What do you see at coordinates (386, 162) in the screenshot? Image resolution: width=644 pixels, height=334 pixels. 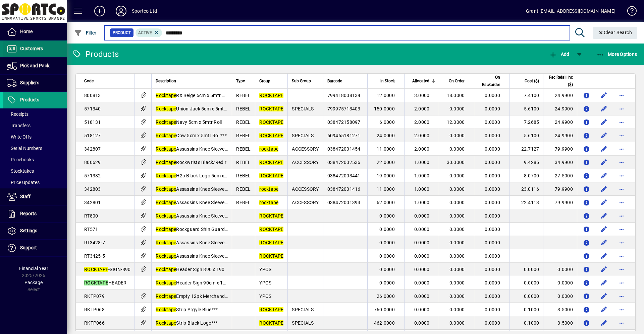 I see `span: 22.0000` at bounding box center [386, 162].